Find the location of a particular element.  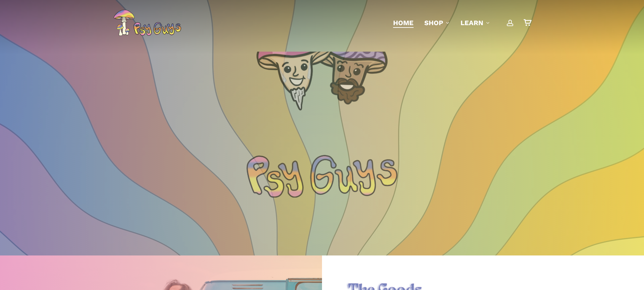

a: Shop is located at coordinates (437, 23).